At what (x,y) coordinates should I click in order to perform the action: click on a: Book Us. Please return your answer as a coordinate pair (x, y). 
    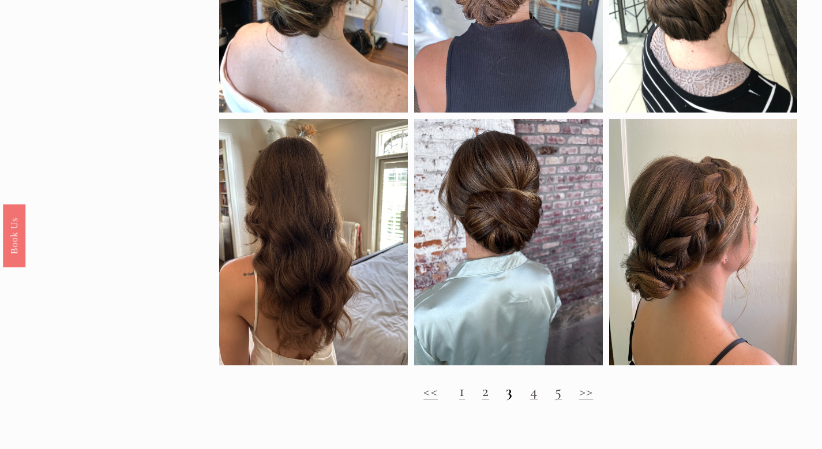
    Looking at the image, I should click on (14, 235).